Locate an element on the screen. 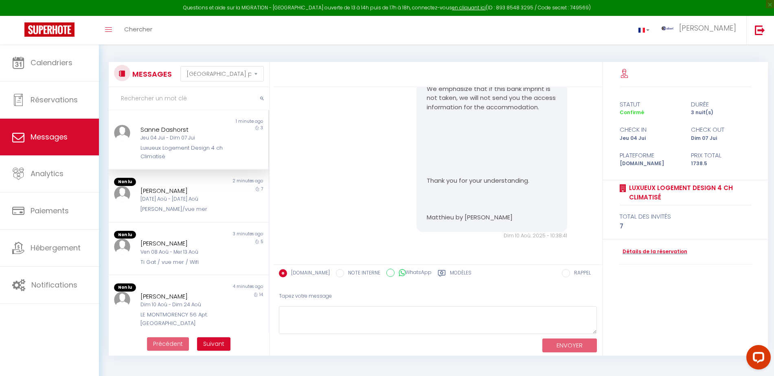 This screenshot has height=376, width=774. div: Plateforme is located at coordinates (650, 155).